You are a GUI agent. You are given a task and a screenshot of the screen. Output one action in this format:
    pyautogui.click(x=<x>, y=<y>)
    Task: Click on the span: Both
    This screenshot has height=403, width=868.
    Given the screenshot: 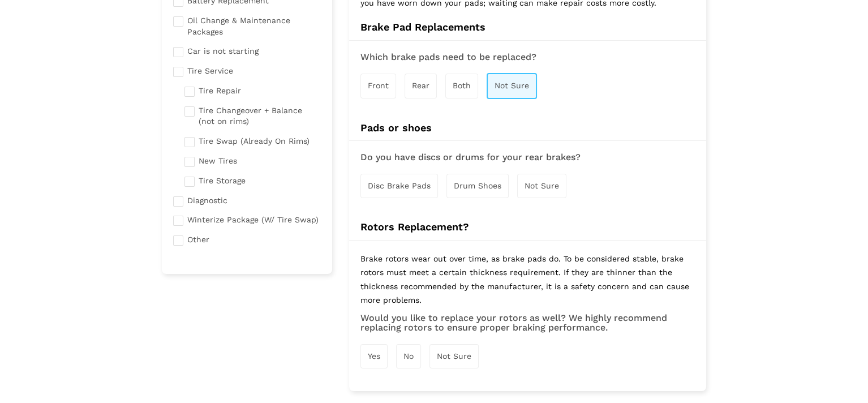 What is the action you would take?
    pyautogui.click(x=462, y=85)
    